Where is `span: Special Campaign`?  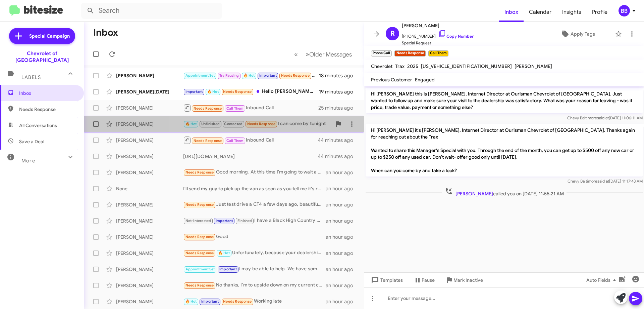
span: Special Campaign is located at coordinates (49, 36).